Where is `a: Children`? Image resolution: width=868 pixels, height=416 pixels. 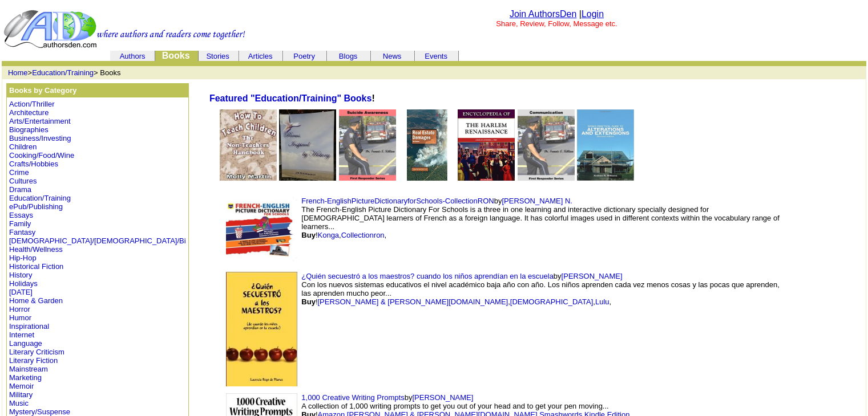 a: Children is located at coordinates (23, 147).